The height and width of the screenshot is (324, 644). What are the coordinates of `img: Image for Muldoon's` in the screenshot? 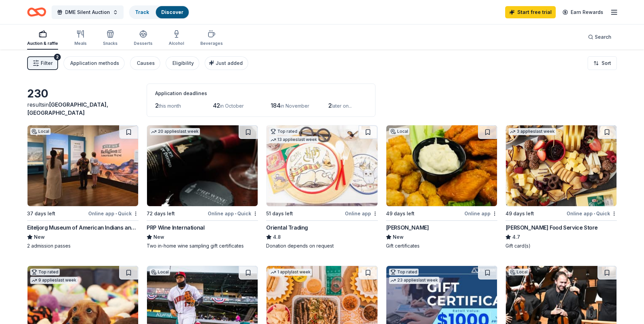 It's located at (442, 166).